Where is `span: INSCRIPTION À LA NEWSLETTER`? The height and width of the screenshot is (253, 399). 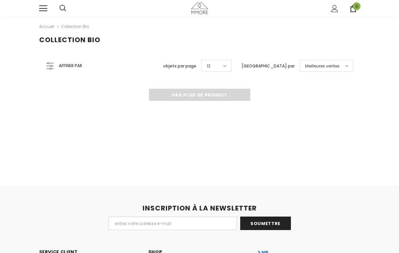 span: INSCRIPTION À LA NEWSLETTER is located at coordinates (200, 208).